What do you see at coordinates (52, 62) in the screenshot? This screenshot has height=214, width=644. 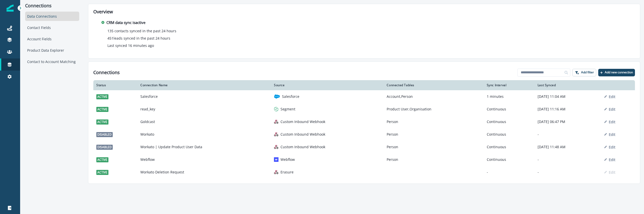 I see `div: Contact to Account Matching` at bounding box center [52, 62].